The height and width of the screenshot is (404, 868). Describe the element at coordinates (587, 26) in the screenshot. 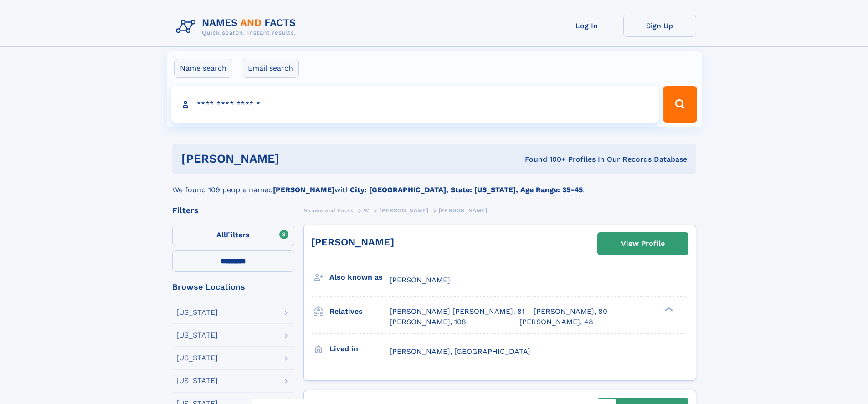

I see `a: Log In` at that location.